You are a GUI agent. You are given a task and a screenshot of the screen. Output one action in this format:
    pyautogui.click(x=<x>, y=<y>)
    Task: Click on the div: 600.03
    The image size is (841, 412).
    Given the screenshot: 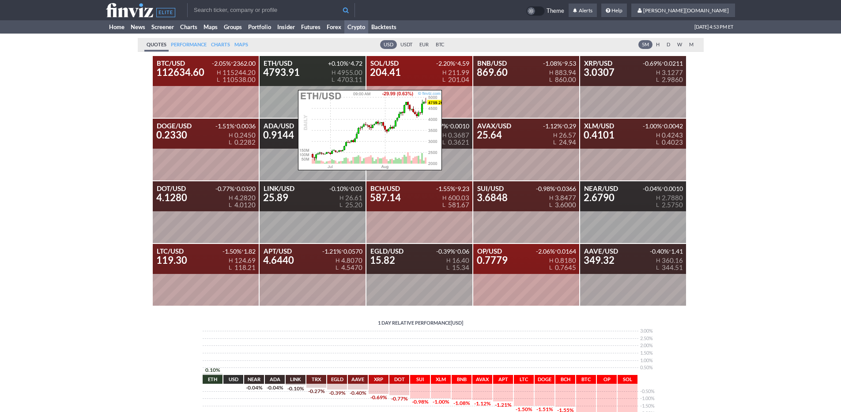 What is the action you would take?
    pyautogui.click(x=456, y=198)
    